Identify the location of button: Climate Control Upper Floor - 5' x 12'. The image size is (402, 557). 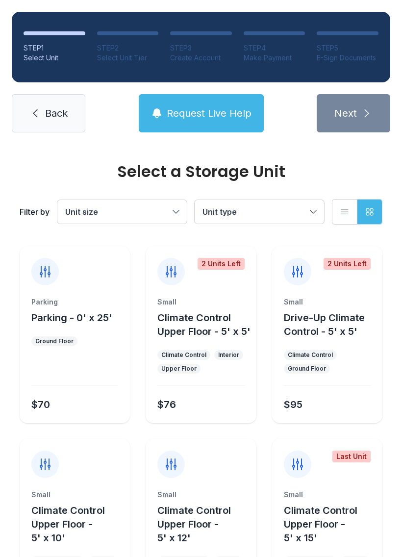
(204, 524).